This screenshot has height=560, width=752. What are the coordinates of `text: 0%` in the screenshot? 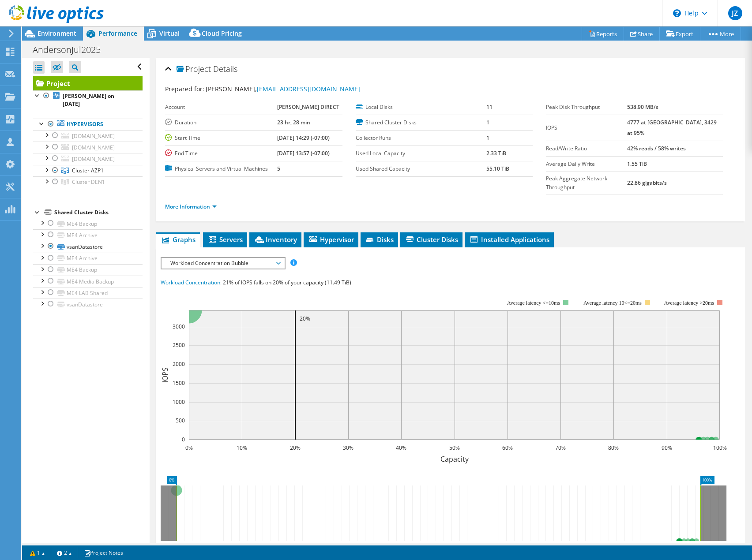 It's located at (189, 448).